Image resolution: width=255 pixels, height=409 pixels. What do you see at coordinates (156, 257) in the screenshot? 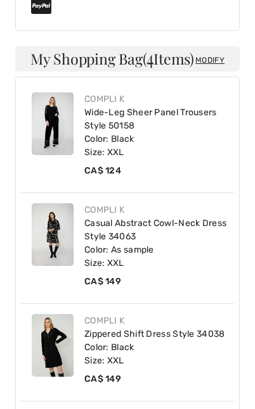
I see `div: Color: As sample Size: XXL` at bounding box center [156, 257].